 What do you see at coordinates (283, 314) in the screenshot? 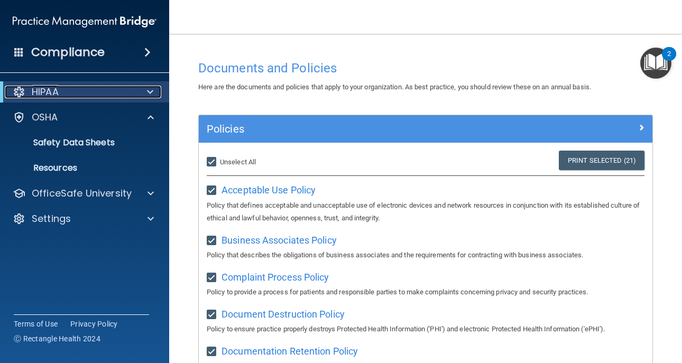
I see `span: Document Destruction Policy` at bounding box center [283, 314].